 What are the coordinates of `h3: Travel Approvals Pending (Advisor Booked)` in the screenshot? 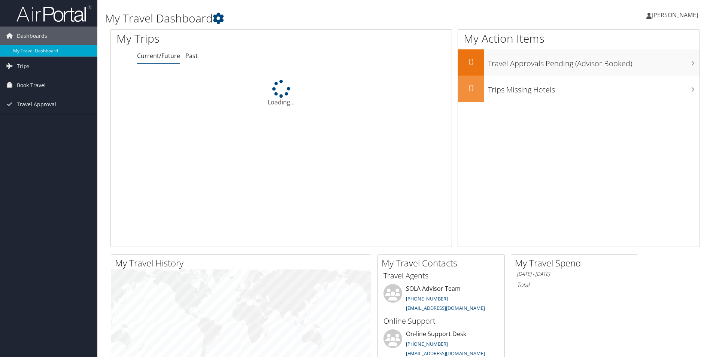 It's located at (594, 62).